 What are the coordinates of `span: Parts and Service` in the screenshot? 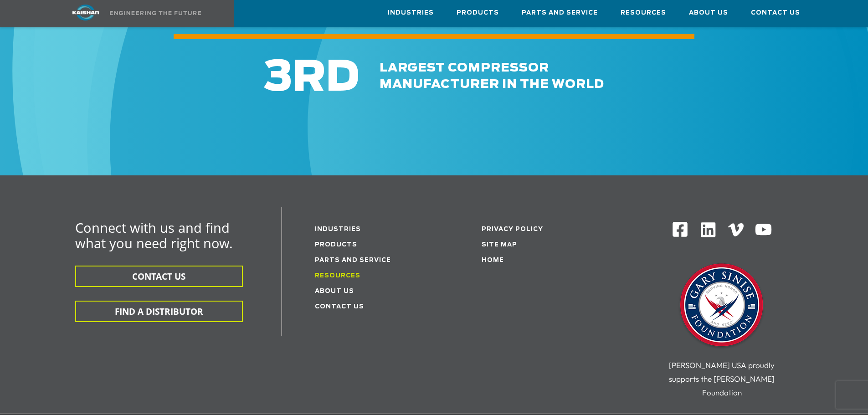 It's located at (560, 12).